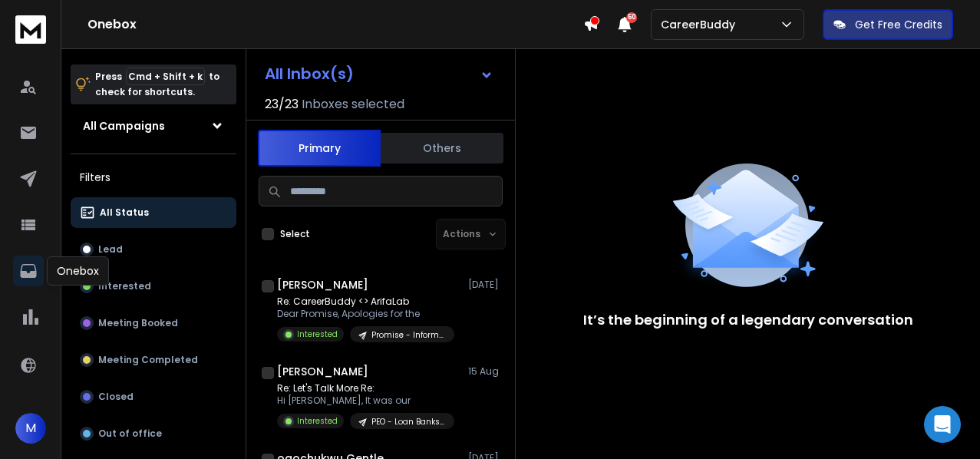  Describe the element at coordinates (898, 25) in the screenshot. I see `p: Get Free Credits` at that location.